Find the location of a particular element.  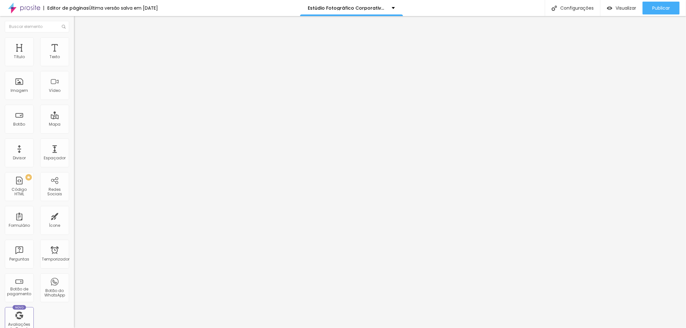

font: Perguntas is located at coordinates (19, 259).